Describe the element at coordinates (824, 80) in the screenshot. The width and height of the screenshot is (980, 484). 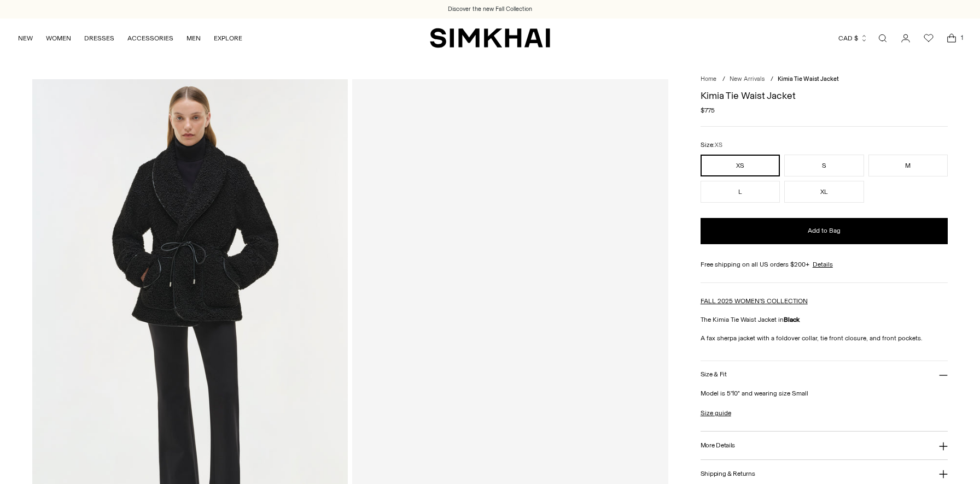
I see `nav: breadcrumbs` at that location.